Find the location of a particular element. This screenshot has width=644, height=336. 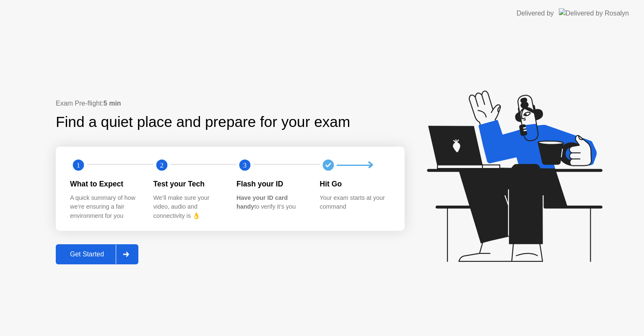

text: 3 is located at coordinates (245, 165).